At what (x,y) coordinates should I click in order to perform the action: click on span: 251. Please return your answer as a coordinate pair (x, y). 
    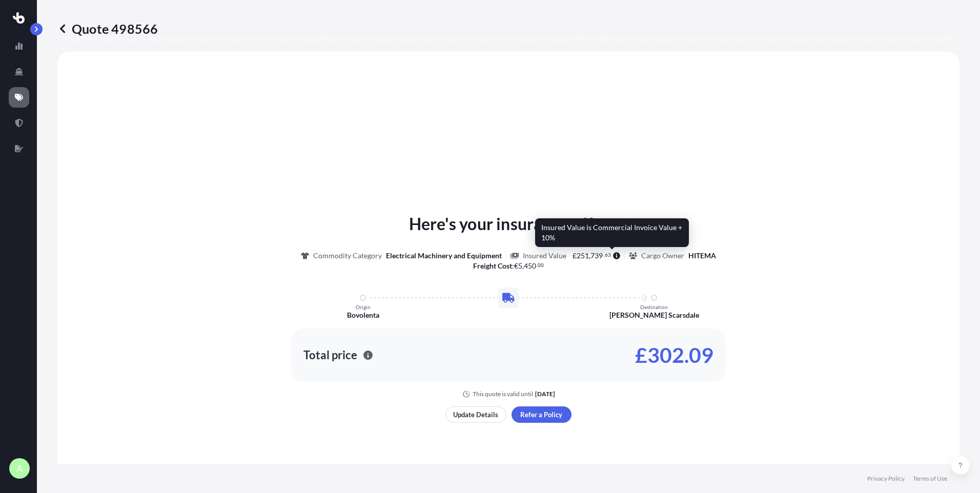
    Looking at the image, I should click on (583, 255).